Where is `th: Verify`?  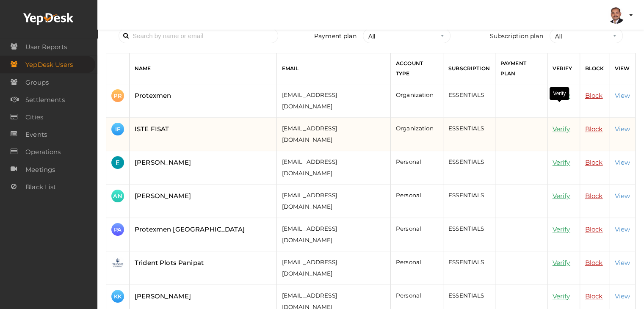
th: Verify is located at coordinates (563, 68).